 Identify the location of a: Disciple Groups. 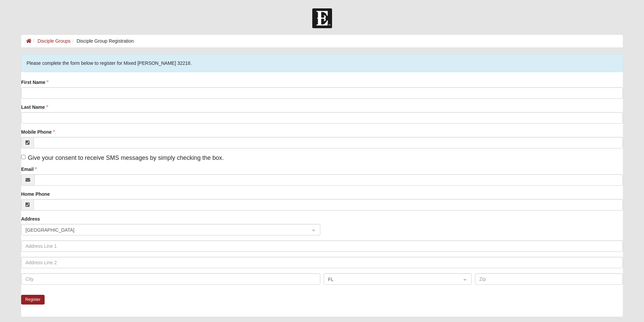
(54, 41).